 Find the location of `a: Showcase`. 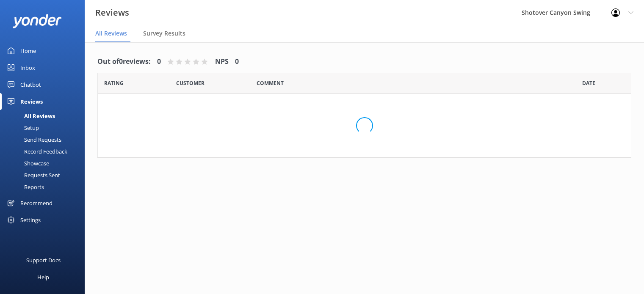

a: Showcase is located at coordinates (45, 163).